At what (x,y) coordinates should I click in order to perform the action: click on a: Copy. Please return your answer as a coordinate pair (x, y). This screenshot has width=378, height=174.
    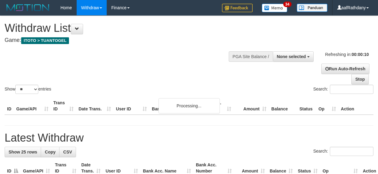
    Looking at the image, I should click on (50, 152).